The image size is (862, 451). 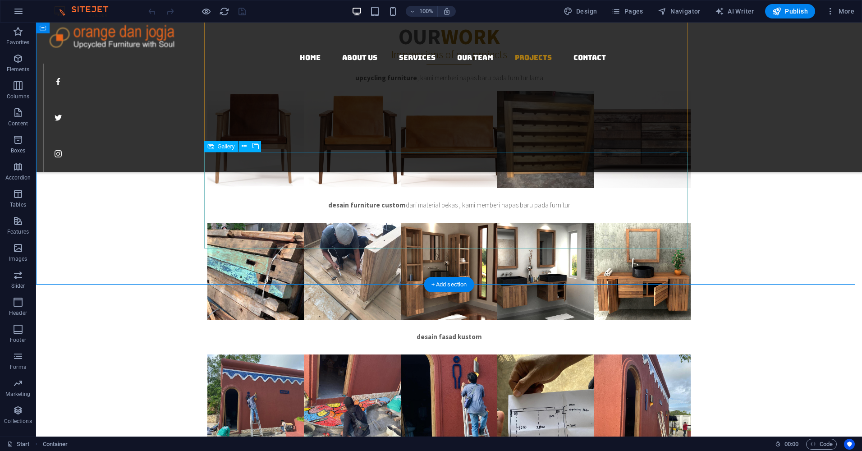 What do you see at coordinates (224, 11) in the screenshot?
I see `i: Reload page` at bounding box center [224, 11].